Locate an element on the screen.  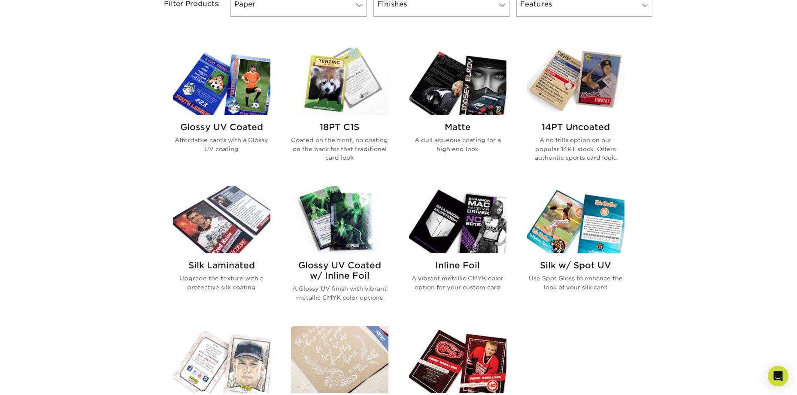
a: Glossy UV Coated w/ Inline Foil Trading Cards Glossy UV Coated w/ Inline Foil A Glossy UV finish ... is located at coordinates (339, 251).